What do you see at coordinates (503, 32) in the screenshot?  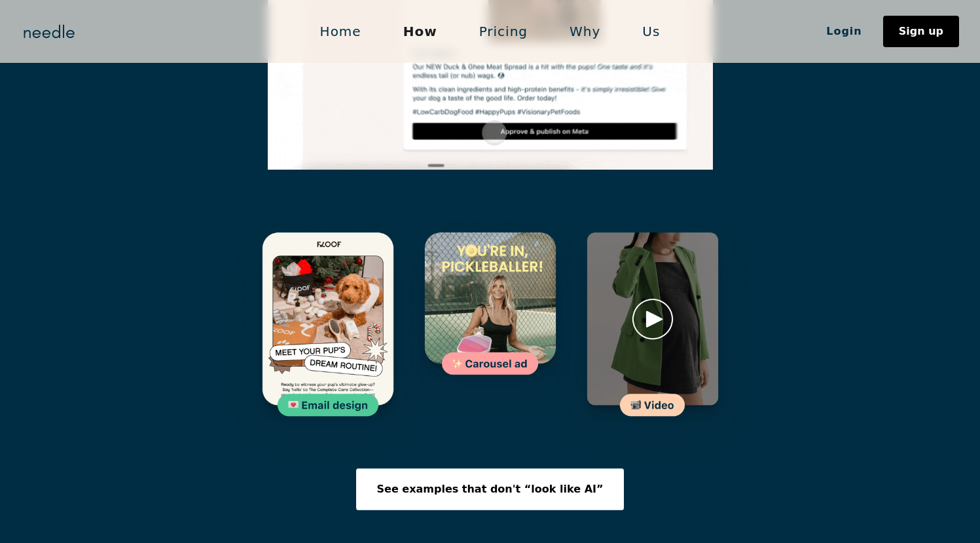 I see `a: Pricing` at bounding box center [503, 32].